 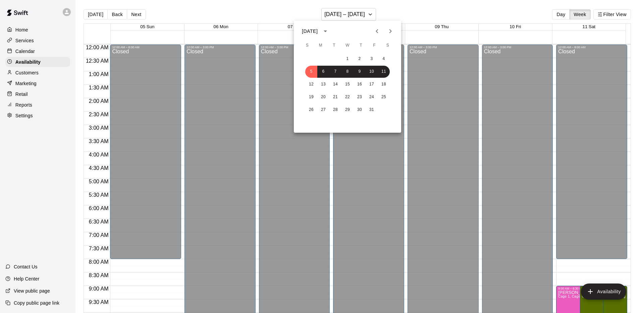 What do you see at coordinates (311, 97) in the screenshot?
I see `button: 19` at bounding box center [311, 97].